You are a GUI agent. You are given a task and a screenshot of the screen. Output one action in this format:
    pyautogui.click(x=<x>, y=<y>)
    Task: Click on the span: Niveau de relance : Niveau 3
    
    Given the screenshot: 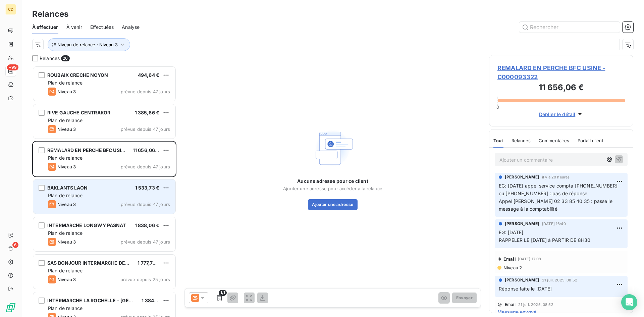 What is the action you would take?
    pyautogui.click(x=88, y=45)
    